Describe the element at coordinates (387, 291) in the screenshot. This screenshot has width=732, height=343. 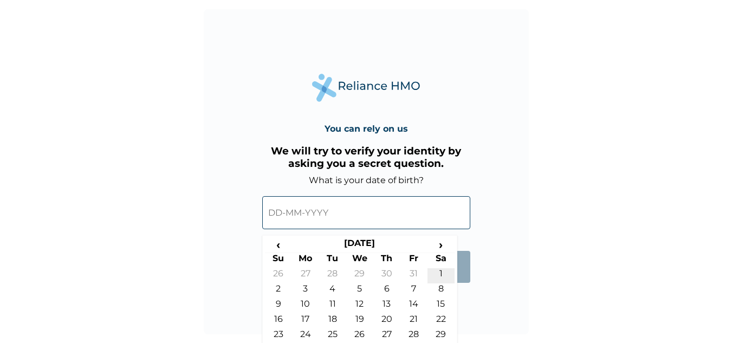
I see `td: 6` at that location.